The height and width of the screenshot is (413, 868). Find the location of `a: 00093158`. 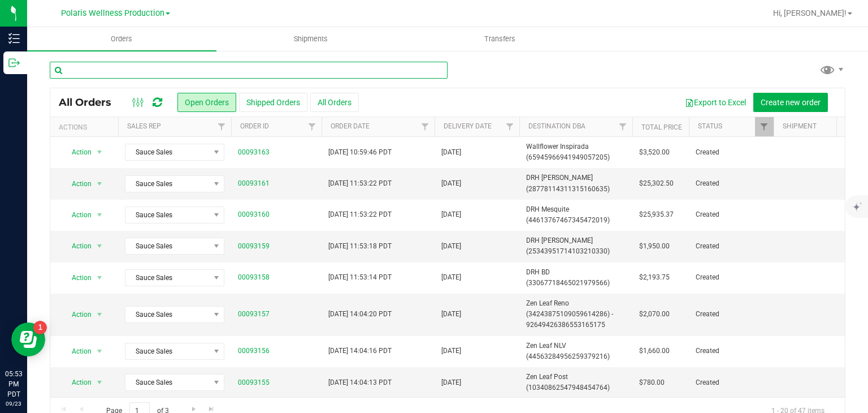

a: 00093158 is located at coordinates (254, 277).